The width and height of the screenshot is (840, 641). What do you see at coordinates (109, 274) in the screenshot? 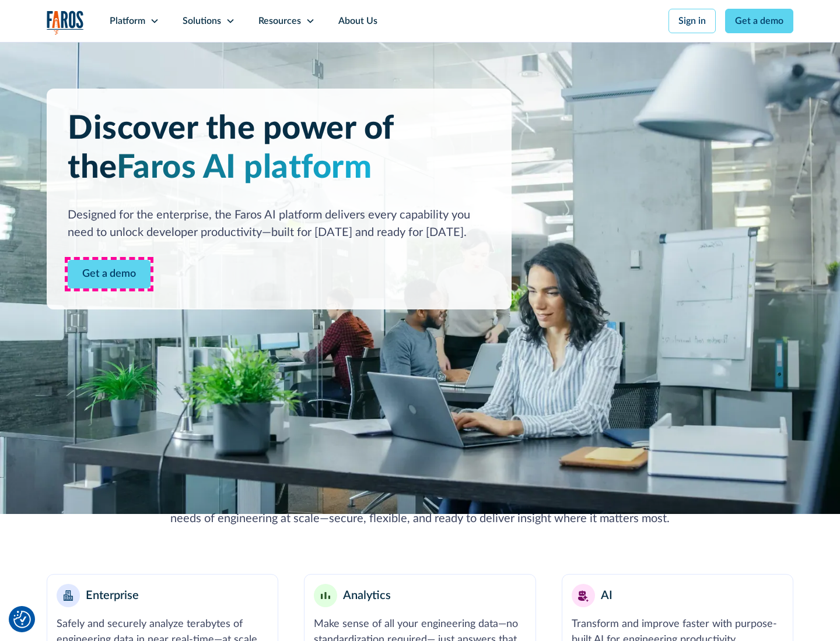
I see `a: Contact Modal` at bounding box center [109, 274].